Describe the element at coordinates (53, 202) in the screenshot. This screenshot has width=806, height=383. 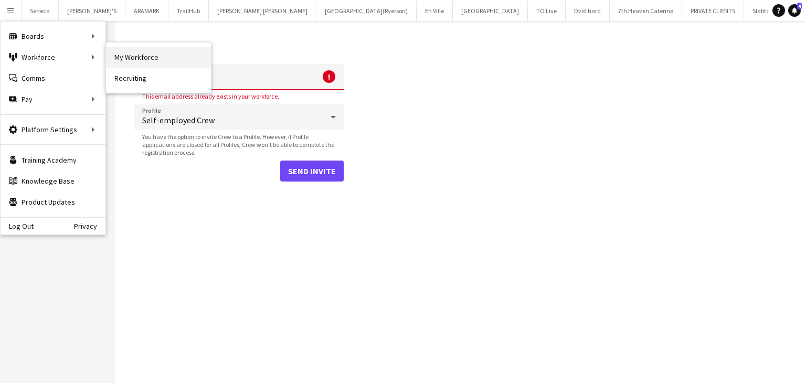
I see `a: Product Updates` at that location.